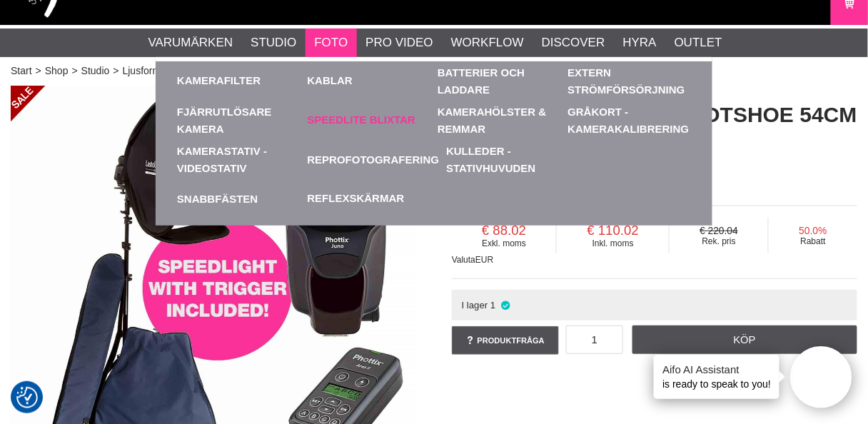 The image size is (868, 424). What do you see at coordinates (191, 43) in the screenshot?
I see `a: Varumärken` at bounding box center [191, 43].